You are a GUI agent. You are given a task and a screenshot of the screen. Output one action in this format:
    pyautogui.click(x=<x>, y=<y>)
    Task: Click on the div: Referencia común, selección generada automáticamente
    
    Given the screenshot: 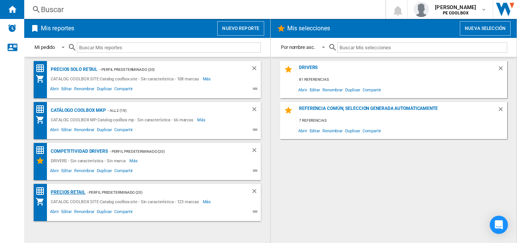 What is the action you would take?
    pyautogui.click(x=397, y=111)
    